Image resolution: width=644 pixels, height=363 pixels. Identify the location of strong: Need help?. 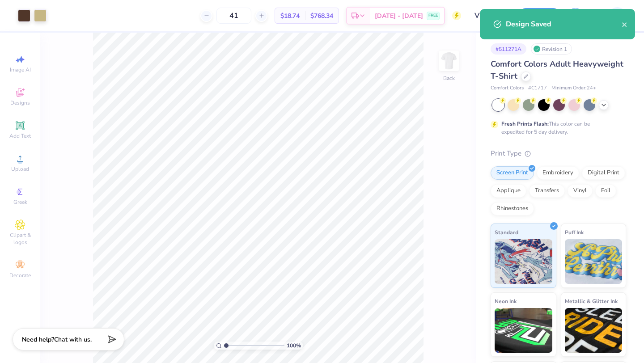
(38, 339).